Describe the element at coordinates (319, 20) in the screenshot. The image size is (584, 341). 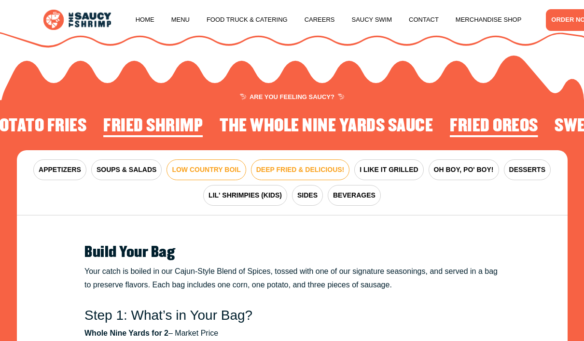
I see `a: Careers` at that location.